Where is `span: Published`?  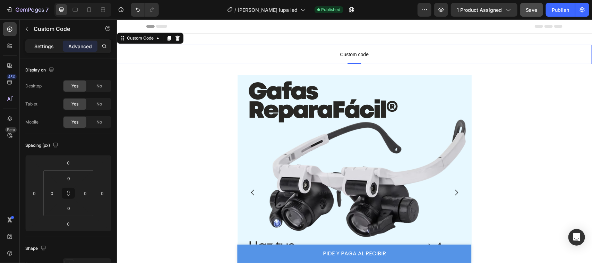
span: Published is located at coordinates (331, 10).